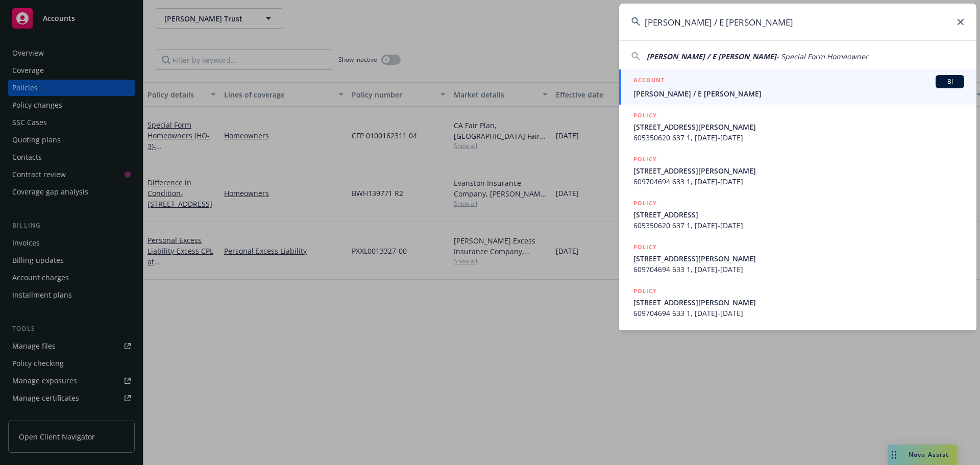 Image resolution: width=980 pixels, height=465 pixels. Describe the element at coordinates (798, 22) in the screenshot. I see `input: Search...` at that location.